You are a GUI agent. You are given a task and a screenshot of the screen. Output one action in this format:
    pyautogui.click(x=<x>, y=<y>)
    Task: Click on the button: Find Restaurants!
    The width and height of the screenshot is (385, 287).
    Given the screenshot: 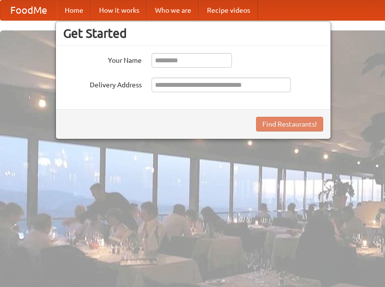 What is the action you would take?
    pyautogui.click(x=289, y=124)
    